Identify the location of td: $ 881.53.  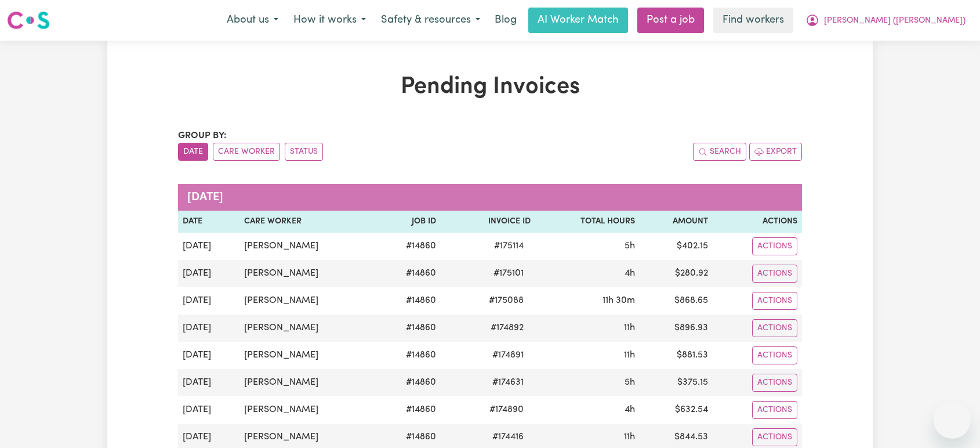
(676, 355).